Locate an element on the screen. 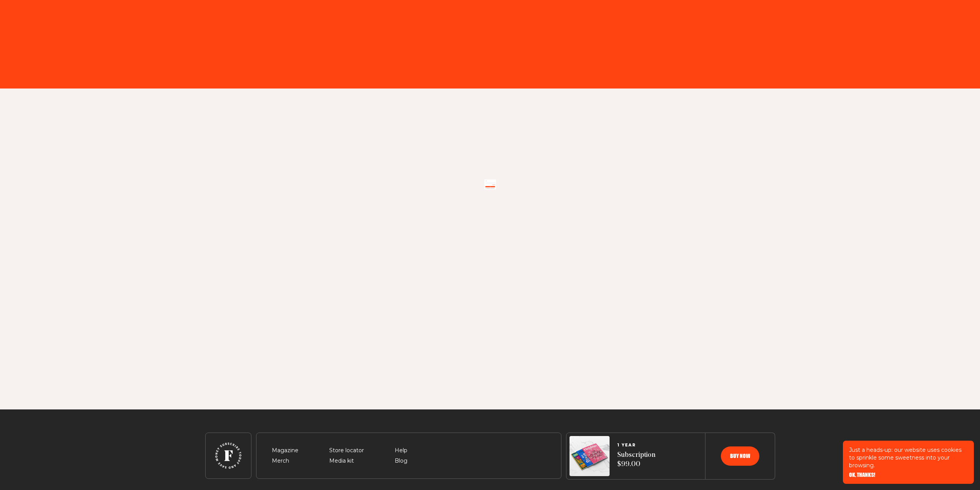  span: Forgot password is located at coordinates (493, 185).